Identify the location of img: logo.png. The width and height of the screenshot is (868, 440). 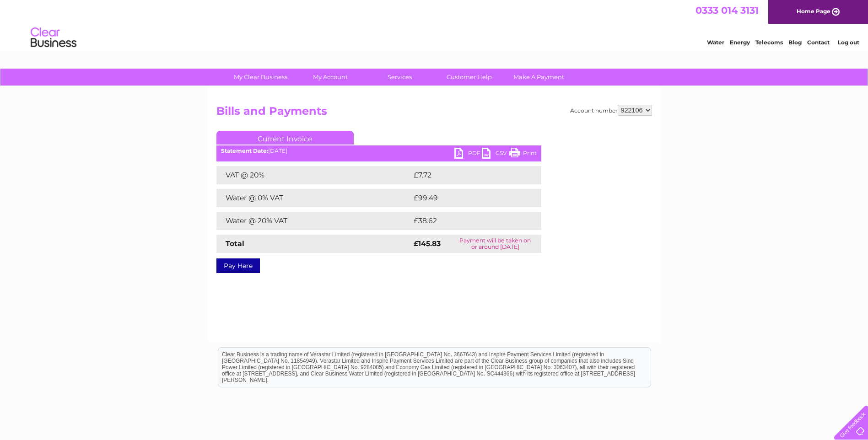
(54, 38).